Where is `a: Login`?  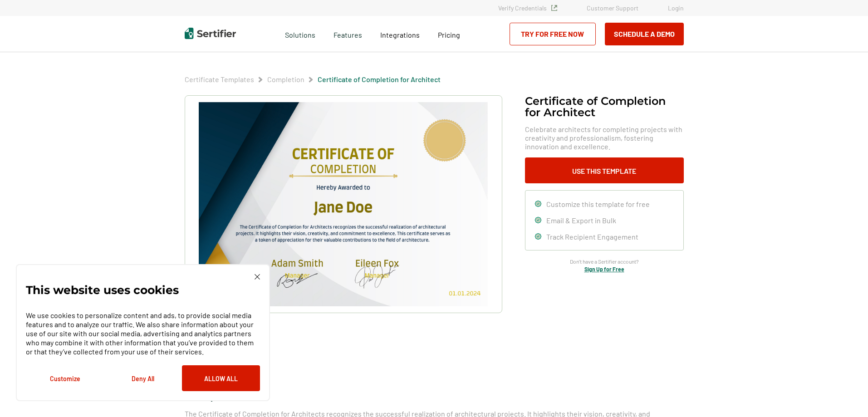
a: Login is located at coordinates (675, 8).